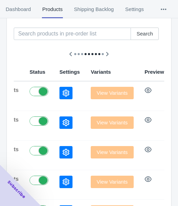 The height and width of the screenshot is (206, 178). Describe the element at coordinates (71, 54) in the screenshot. I see `button: Scroll table left one column` at that location.